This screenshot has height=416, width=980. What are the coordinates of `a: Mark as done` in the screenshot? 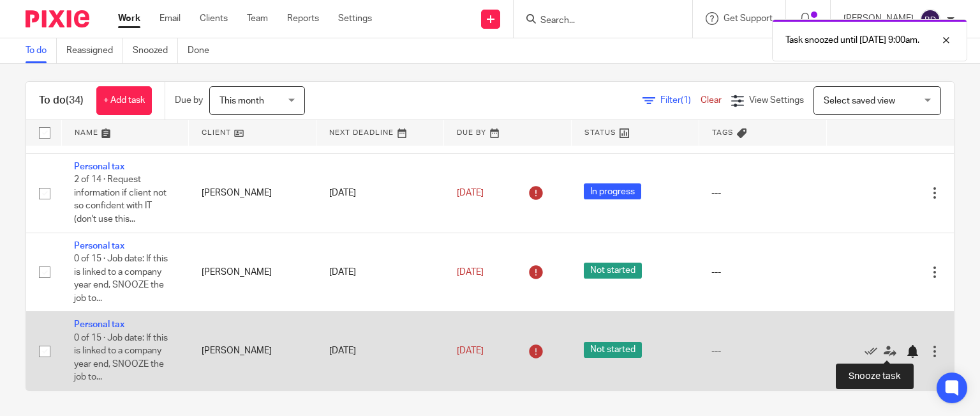 It's located at (875, 350).